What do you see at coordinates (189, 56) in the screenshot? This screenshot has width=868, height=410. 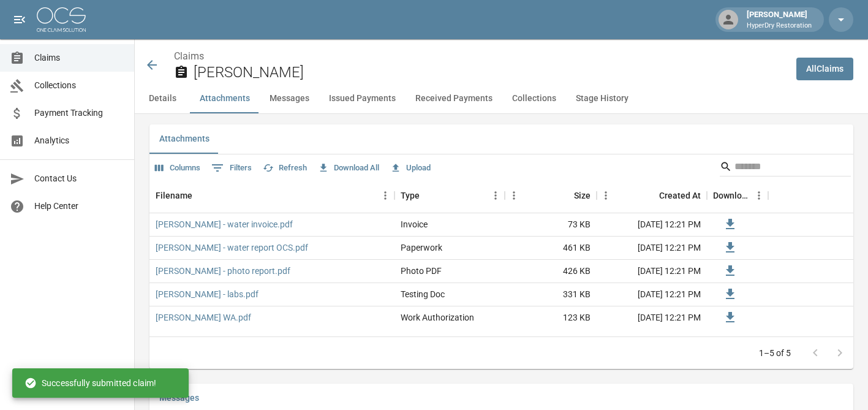 I see `a: Claims` at bounding box center [189, 56].